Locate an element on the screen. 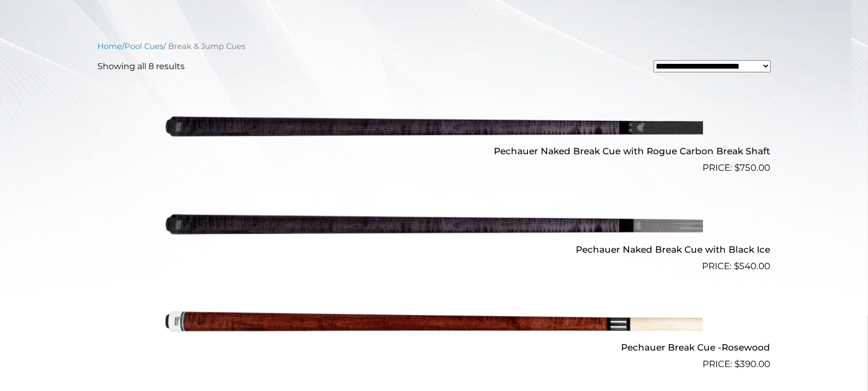  img: Pechauer Naked Break Cue with Rogue Carbon Break Shaft is located at coordinates (434, 126).